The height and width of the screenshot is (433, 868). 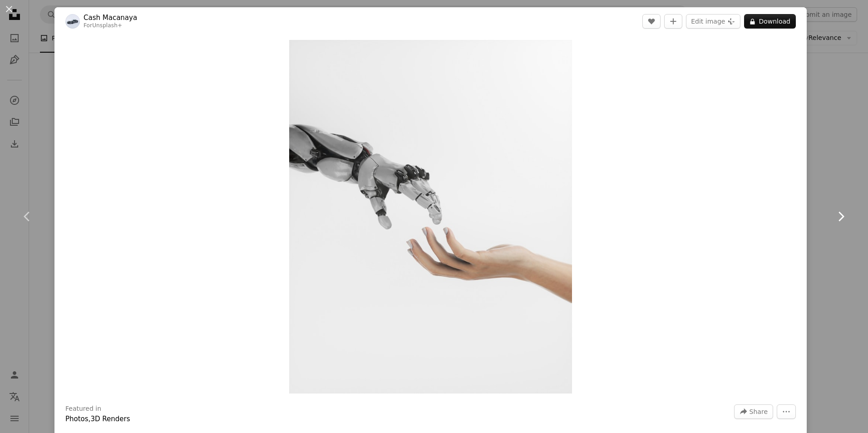 What do you see at coordinates (770, 21) in the screenshot?
I see `button: Download` at bounding box center [770, 21].